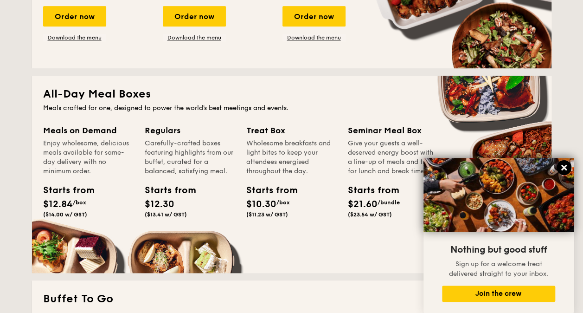  Describe the element at coordinates (65, 214) in the screenshot. I see `span: ($14.00 w/ GST)` at that location.